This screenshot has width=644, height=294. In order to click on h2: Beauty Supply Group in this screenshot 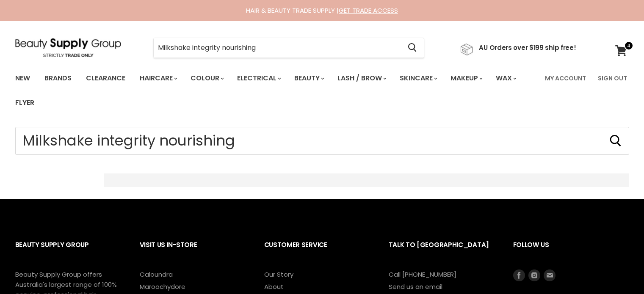, I will do `click(69, 251)`.